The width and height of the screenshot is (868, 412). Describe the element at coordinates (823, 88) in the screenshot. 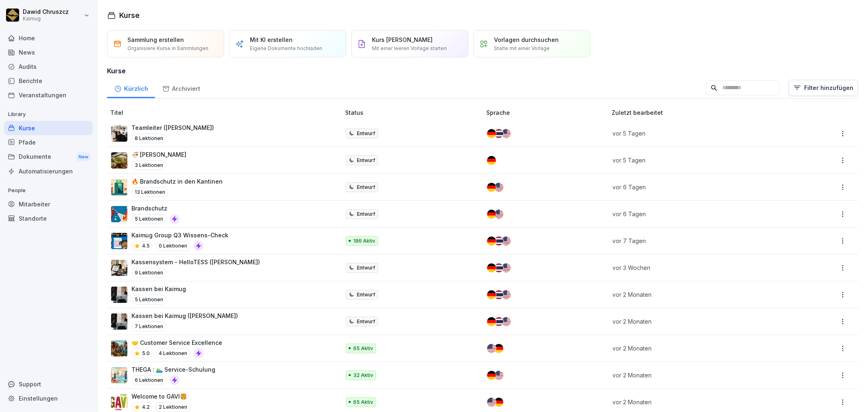

I see `button: Filter hinzufügen` at that location.